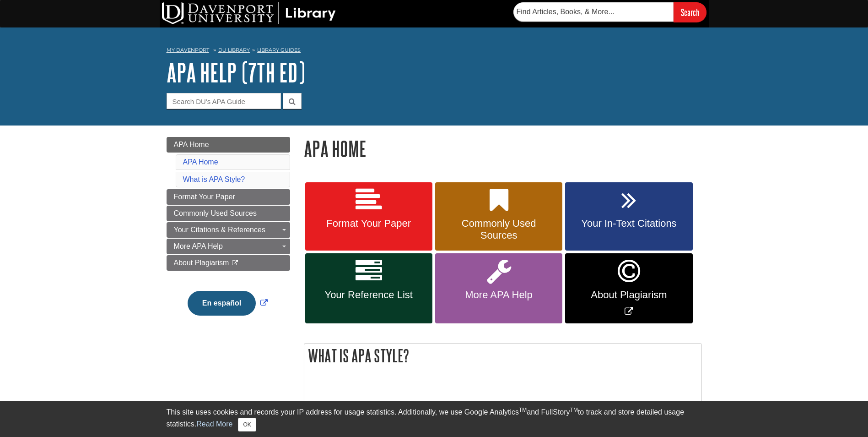 The image size is (868, 437). What do you see at coordinates (220, 230) in the screenshot?
I see `span: Your Citations & References` at bounding box center [220, 230].